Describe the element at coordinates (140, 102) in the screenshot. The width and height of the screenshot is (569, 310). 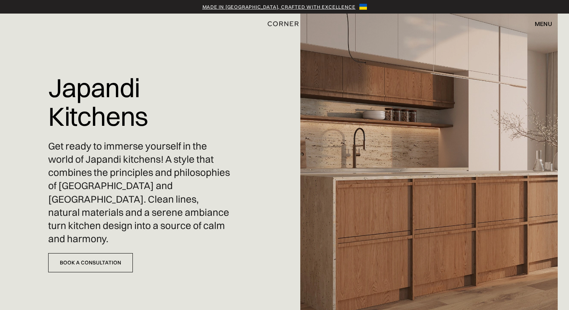
I see `h1: Japandi Kitchens` at that location.